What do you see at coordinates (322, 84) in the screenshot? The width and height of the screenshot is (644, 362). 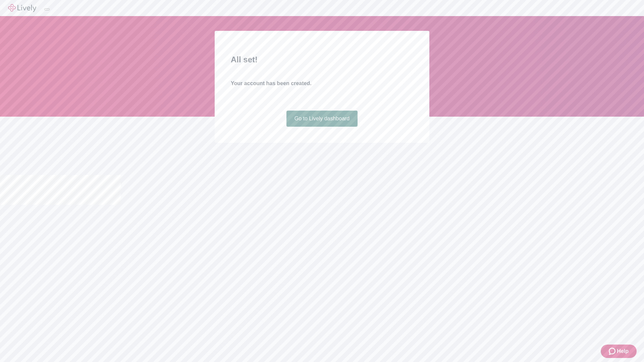 I see `h4: Your account has been created.` at bounding box center [322, 84].